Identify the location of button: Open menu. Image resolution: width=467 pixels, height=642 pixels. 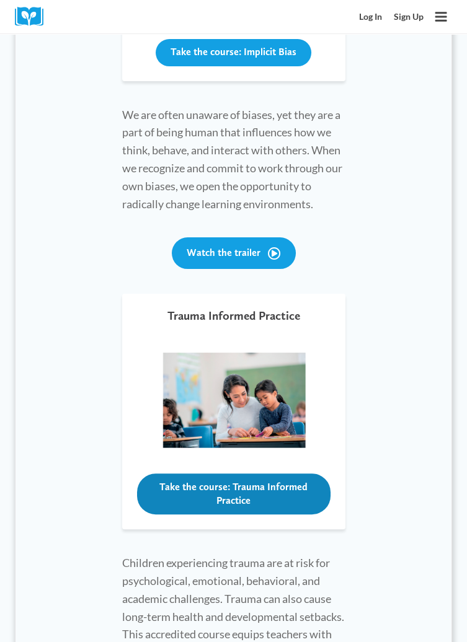
(441, 17).